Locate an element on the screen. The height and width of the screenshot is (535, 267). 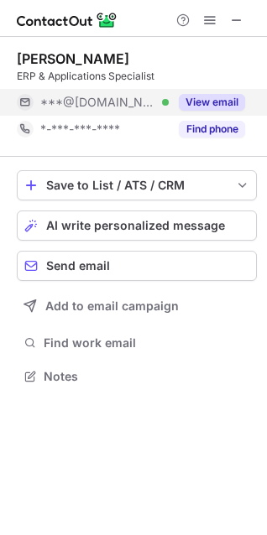
button: Find work email is located at coordinates (137, 343).